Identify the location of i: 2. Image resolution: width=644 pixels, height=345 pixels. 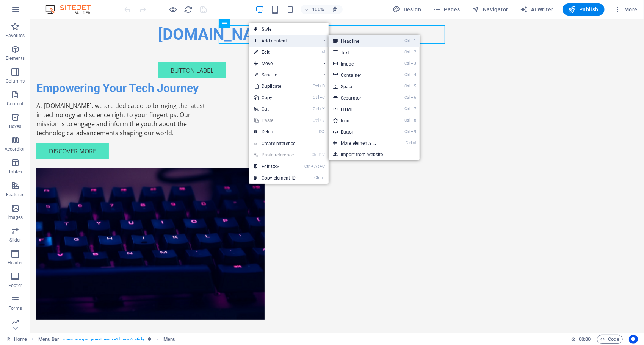
(414, 52).